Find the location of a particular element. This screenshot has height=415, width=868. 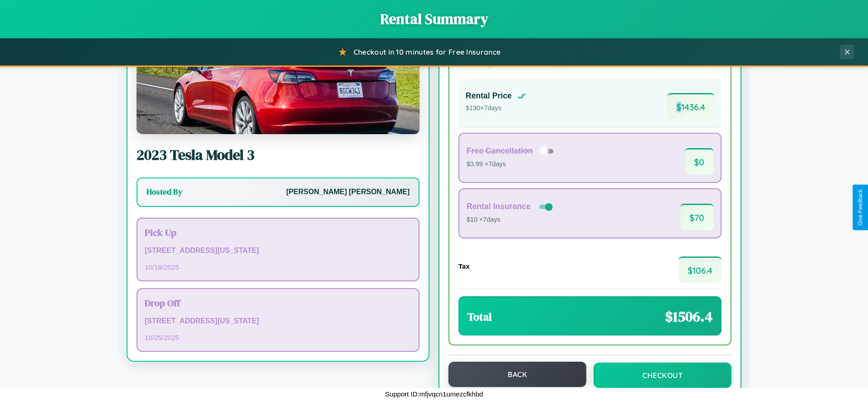

span: $ 0 is located at coordinates (699, 161).